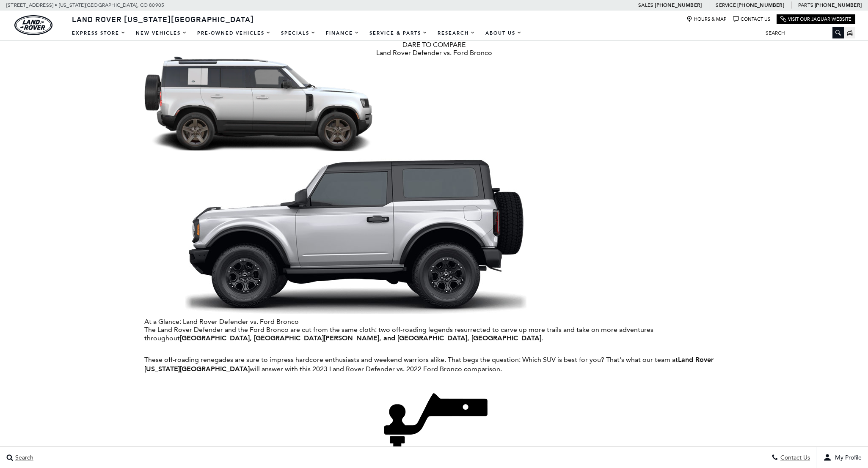 Image resolution: width=868 pixels, height=468 pixels. Describe the element at coordinates (806, 5) in the screenshot. I see `span: Parts` at that location.